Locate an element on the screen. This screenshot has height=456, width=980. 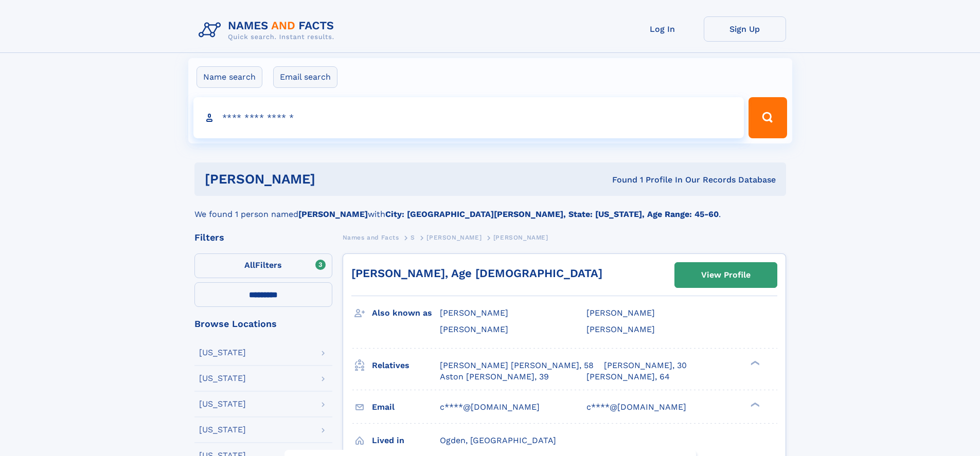
div: We found 1 person named with . is located at coordinates (490, 208).